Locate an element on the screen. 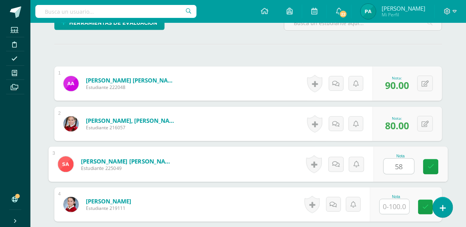  img: 509b21a4eb38fc6e7096e981583784d8.png is located at coordinates (368, 11).